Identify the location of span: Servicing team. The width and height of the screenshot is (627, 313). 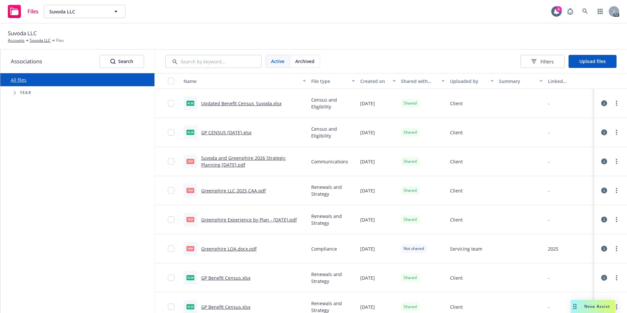
(466, 249).